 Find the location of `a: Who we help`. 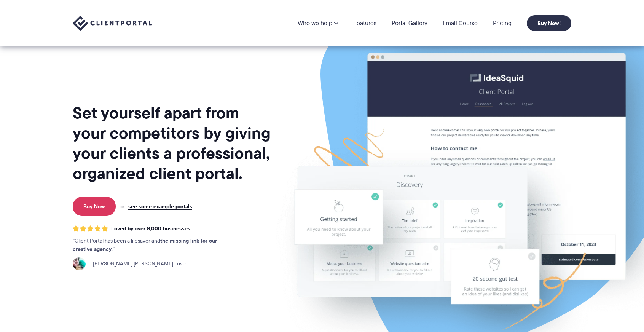

a: Who we help is located at coordinates (318, 23).